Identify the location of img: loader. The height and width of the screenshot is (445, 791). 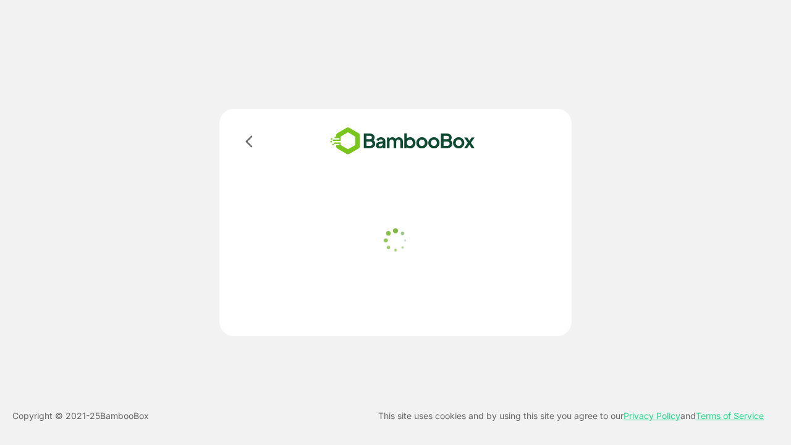
(395, 240).